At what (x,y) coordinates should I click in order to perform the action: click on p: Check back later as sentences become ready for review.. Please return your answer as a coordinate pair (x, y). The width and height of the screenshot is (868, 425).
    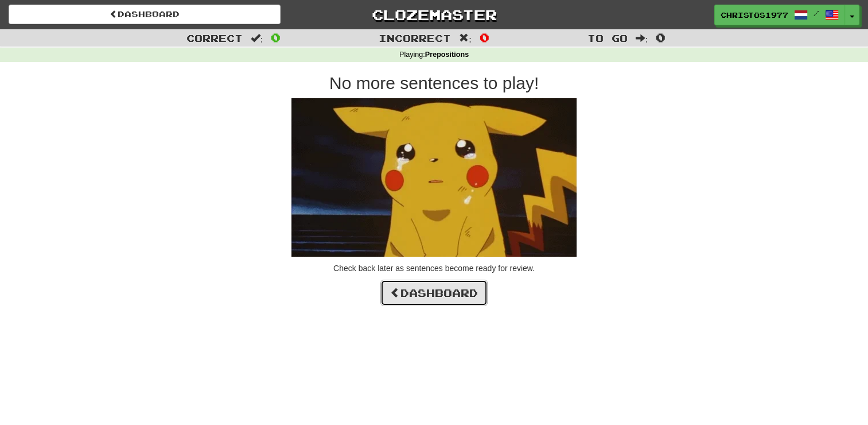
    Looking at the image, I should click on (434, 268).